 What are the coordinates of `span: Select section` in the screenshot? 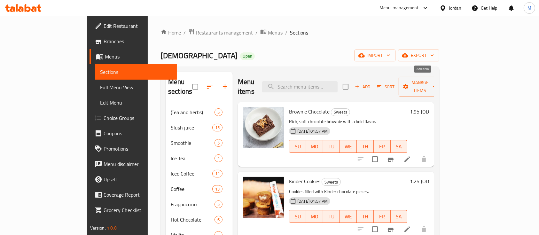 It's located at (346, 87).